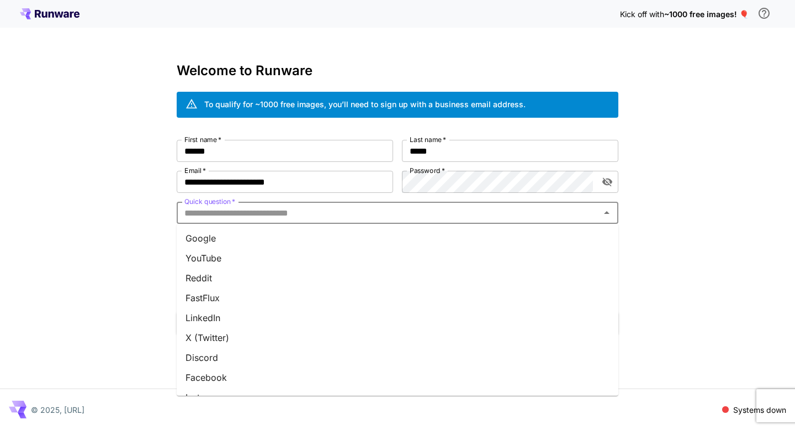  I want to click on span: ~1000 free images! 🎈, so click(706, 14).